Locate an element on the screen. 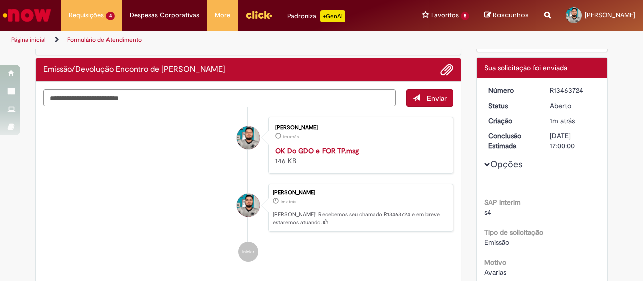  div: R13463724 is located at coordinates (573, 90).